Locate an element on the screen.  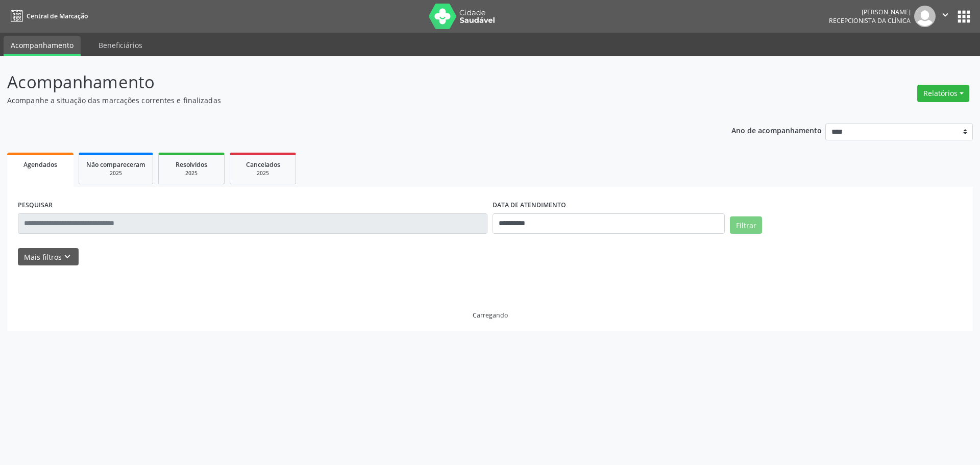
button: Filtrar is located at coordinates (746, 225).